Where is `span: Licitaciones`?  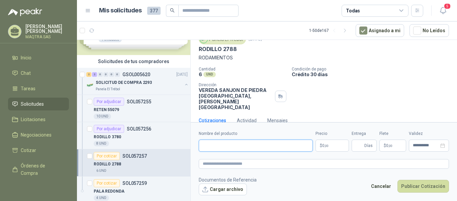 span: Licitaciones is located at coordinates (33, 119).